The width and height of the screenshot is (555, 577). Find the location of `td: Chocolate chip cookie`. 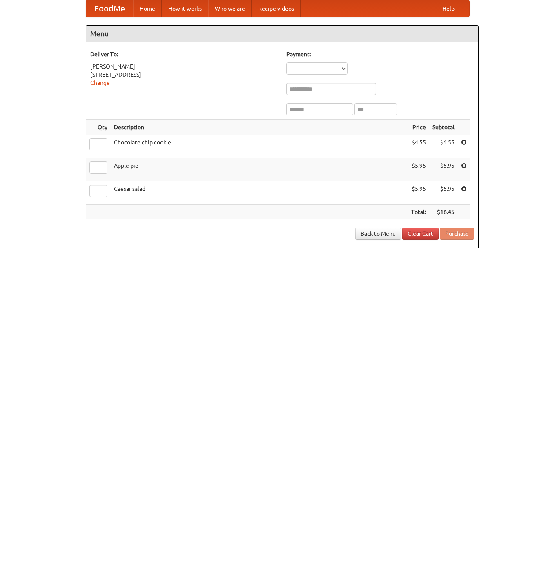

td: Chocolate chip cookie is located at coordinates (259, 146).